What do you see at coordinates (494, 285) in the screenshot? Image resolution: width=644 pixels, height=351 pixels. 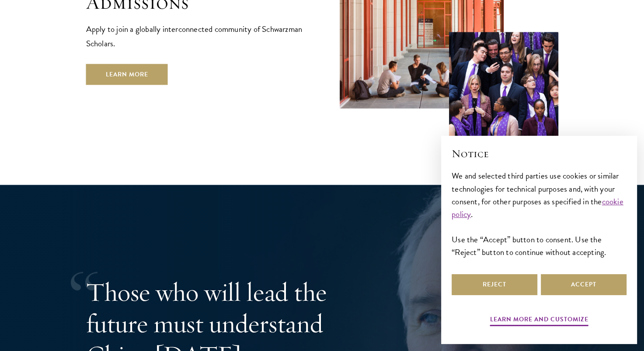 I see `button: Reject` at bounding box center [494, 285].